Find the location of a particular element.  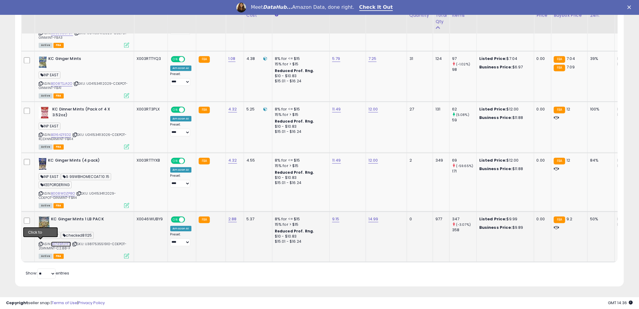

div: 59 is located at coordinates (464, 120).